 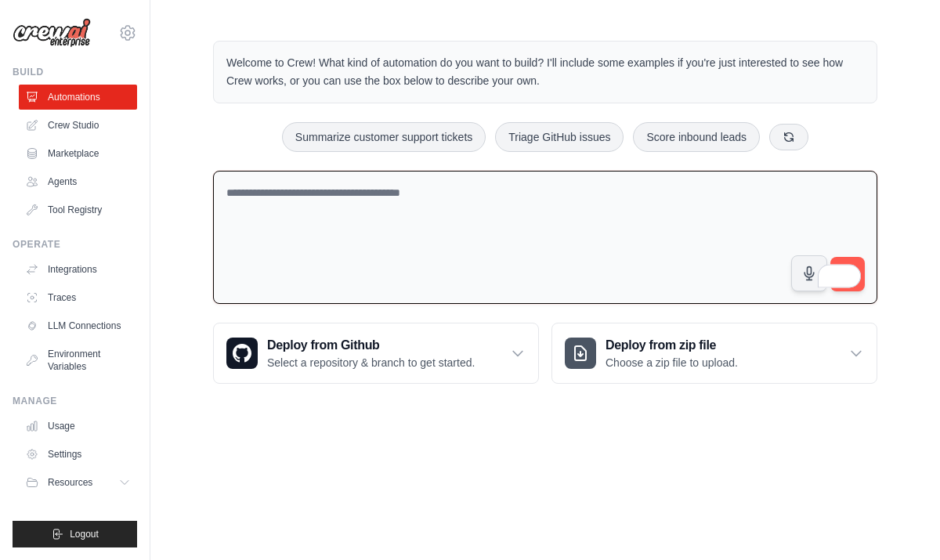 I want to click on h3: Deploy from zip file, so click(x=672, y=345).